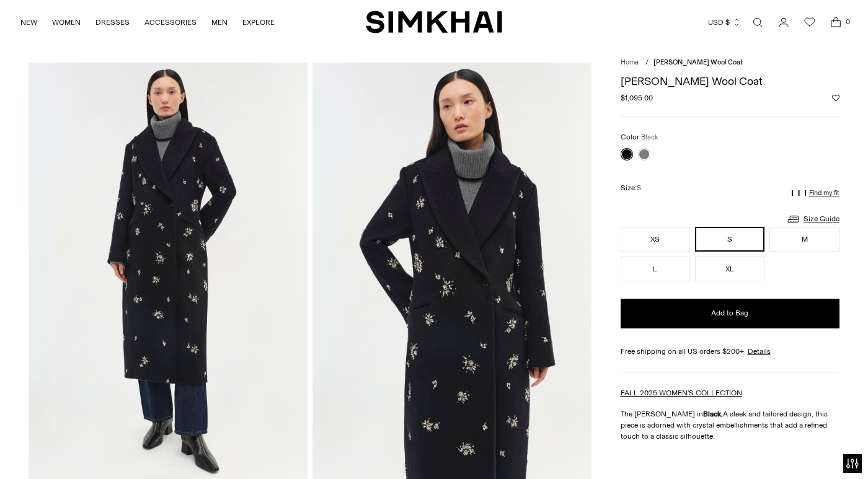 This screenshot has width=868, height=479. Describe the element at coordinates (784, 22) in the screenshot. I see `a: Go to the account page` at that location.